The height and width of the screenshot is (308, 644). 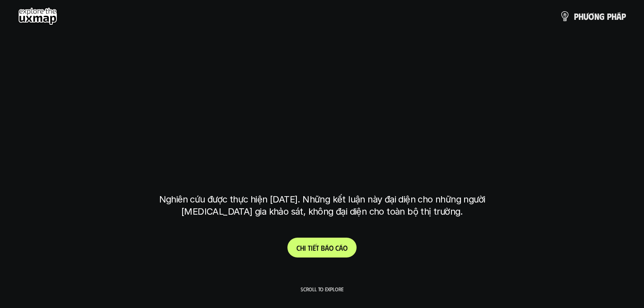 What do you see at coordinates (314, 248) in the screenshot?
I see `span: ế` at bounding box center [314, 248].